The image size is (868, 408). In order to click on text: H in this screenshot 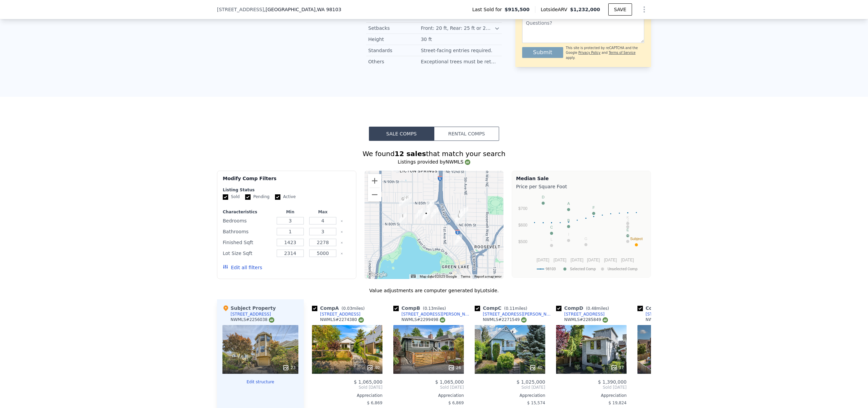, I will do `click(627, 235)`.